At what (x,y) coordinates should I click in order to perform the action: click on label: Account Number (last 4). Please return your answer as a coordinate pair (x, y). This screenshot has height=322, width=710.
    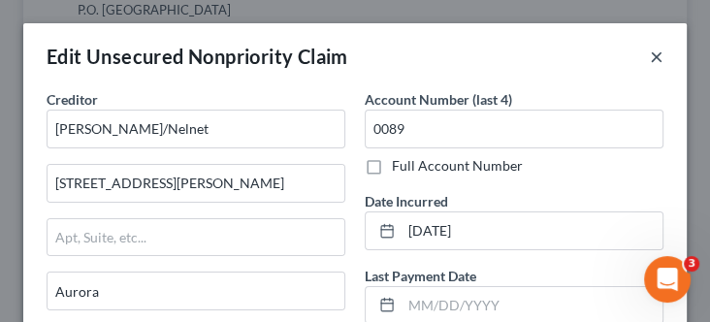
    Looking at the image, I should click on (438, 99).